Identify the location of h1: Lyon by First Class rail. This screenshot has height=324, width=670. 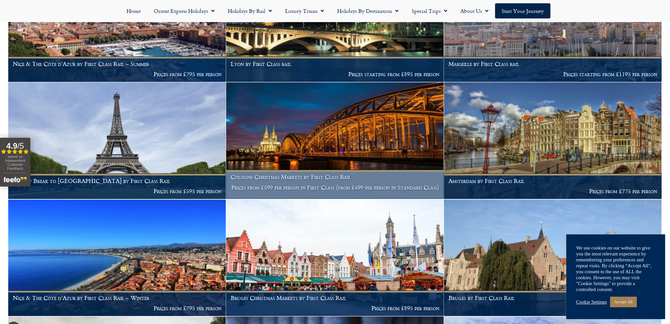
(335, 64).